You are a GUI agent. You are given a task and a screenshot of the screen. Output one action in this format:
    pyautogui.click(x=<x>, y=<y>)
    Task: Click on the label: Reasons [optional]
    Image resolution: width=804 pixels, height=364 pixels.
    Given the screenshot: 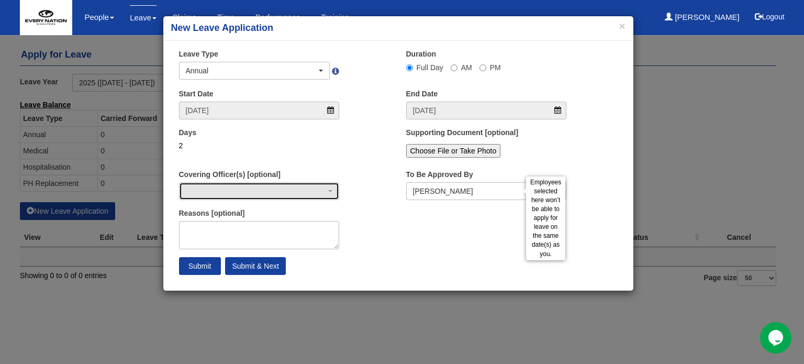 What is the action you would take?
    pyautogui.click(x=212, y=213)
    